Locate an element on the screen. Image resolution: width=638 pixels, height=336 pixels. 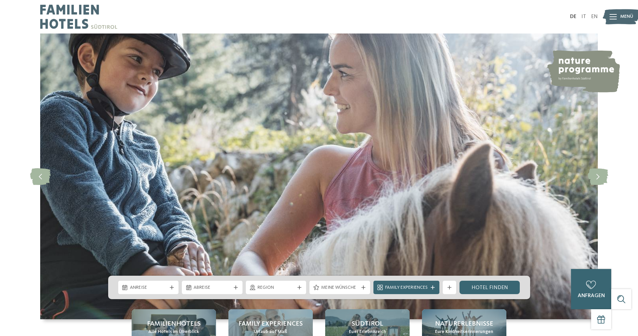
a: nature programme by Familienhotels Südtirol is located at coordinates (583, 71).